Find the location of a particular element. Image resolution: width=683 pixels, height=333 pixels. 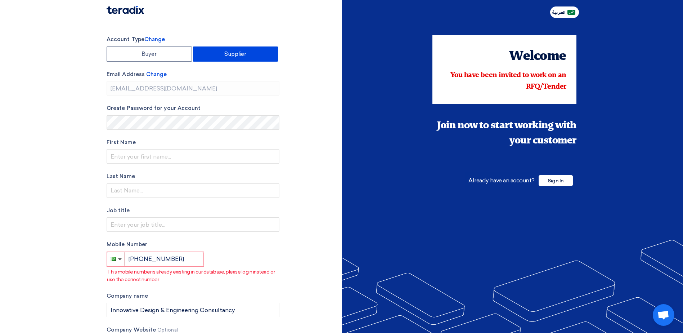

a: Open chat is located at coordinates (663, 315).